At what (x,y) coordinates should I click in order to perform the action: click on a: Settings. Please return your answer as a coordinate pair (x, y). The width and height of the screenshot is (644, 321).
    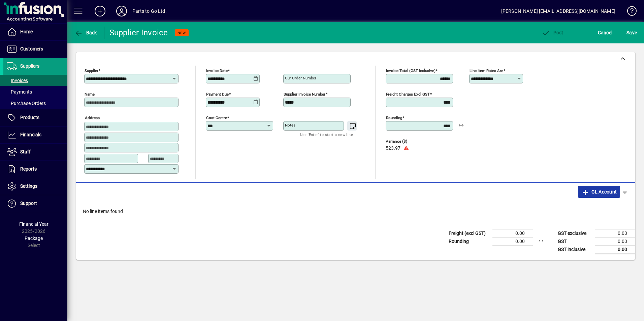
    Looking at the image, I should click on (35, 186).